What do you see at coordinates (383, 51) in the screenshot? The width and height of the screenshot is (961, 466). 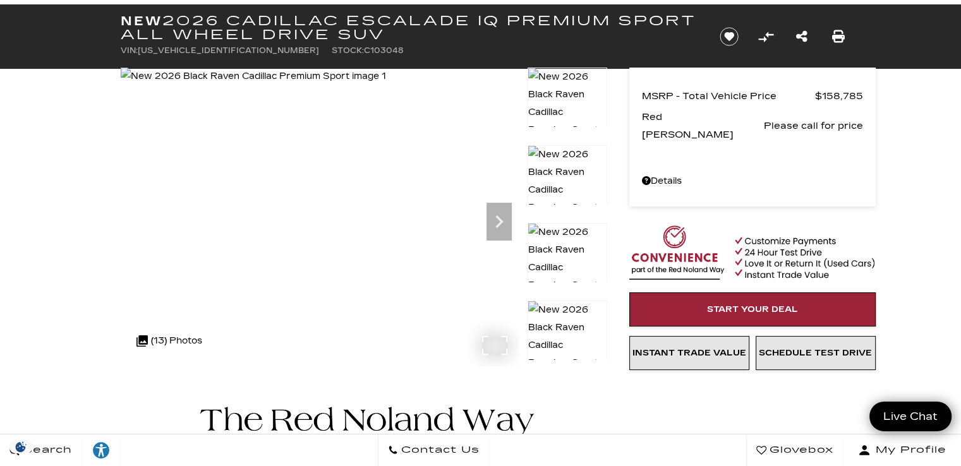 I see `span: C103048` at bounding box center [383, 51].